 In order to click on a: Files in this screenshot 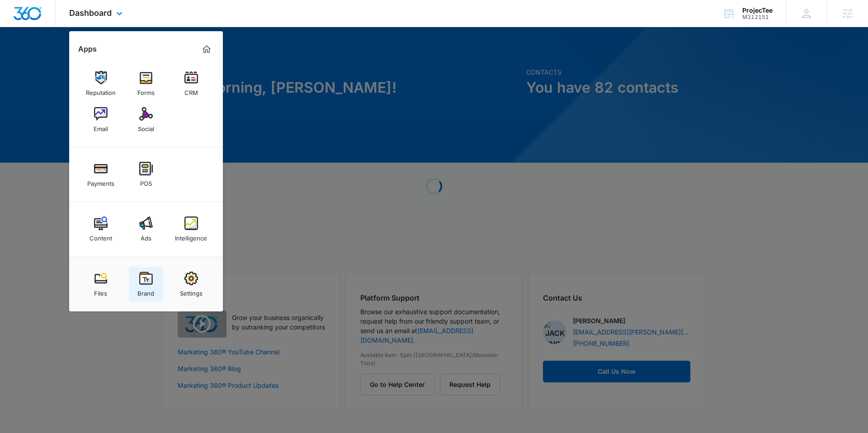, I will do `click(101, 285)`.